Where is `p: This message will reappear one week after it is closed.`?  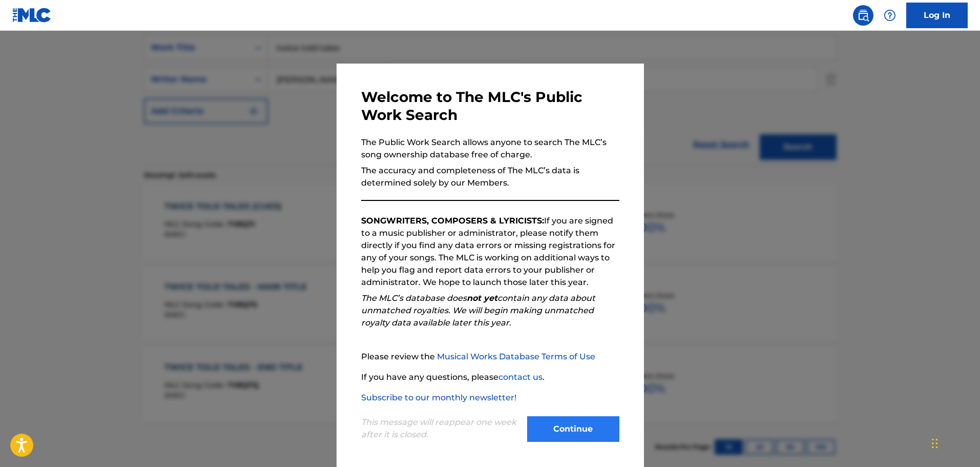
p: This message will reappear one week after it is closed. is located at coordinates (441, 428).